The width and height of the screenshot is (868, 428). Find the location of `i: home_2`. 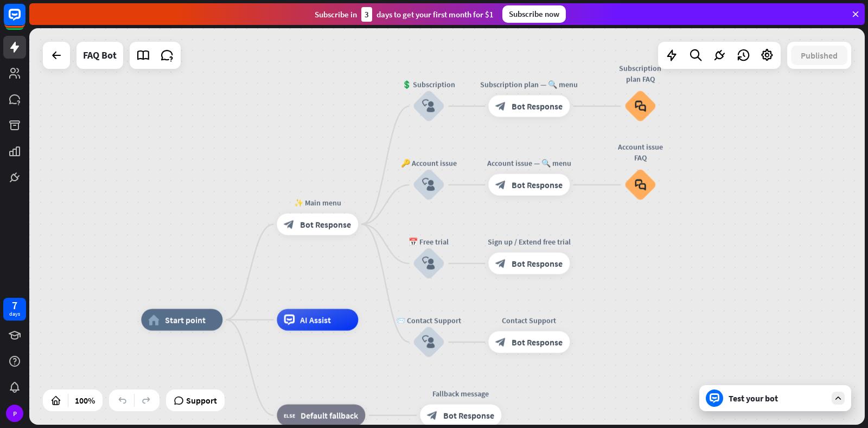

i: home_2 is located at coordinates (154, 319).